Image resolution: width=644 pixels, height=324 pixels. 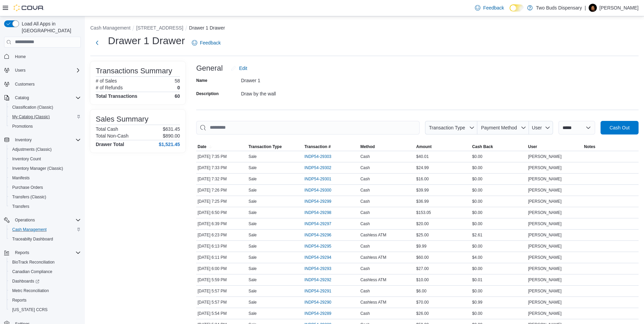 I want to click on button: INDP54-29299, so click(x=321, y=201).